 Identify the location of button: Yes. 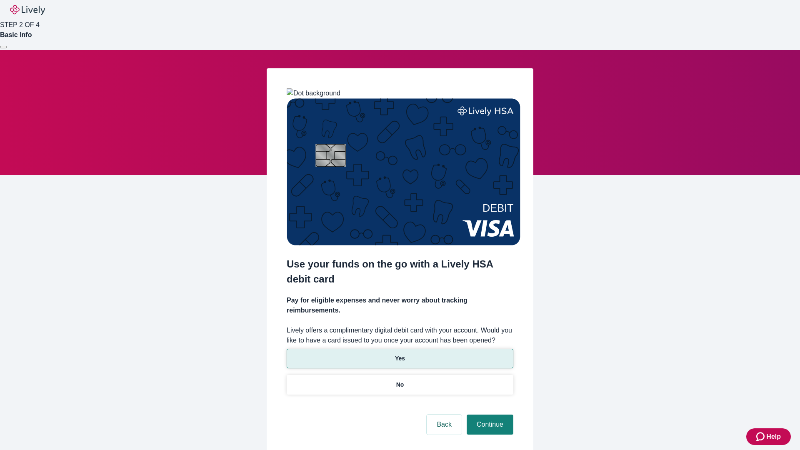
(400, 358).